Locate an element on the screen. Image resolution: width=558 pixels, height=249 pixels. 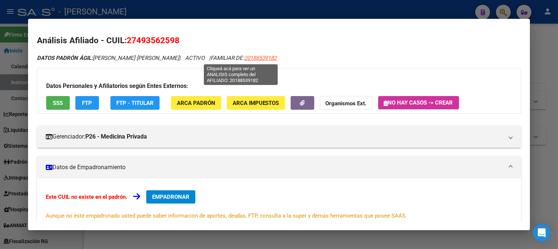
strong: Organismos Ext. is located at coordinates (346, 103).